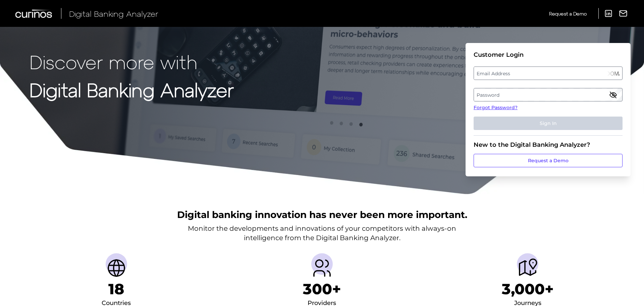  Describe the element at coordinates (548, 107) in the screenshot. I see `a: Forgot Password?` at that location.